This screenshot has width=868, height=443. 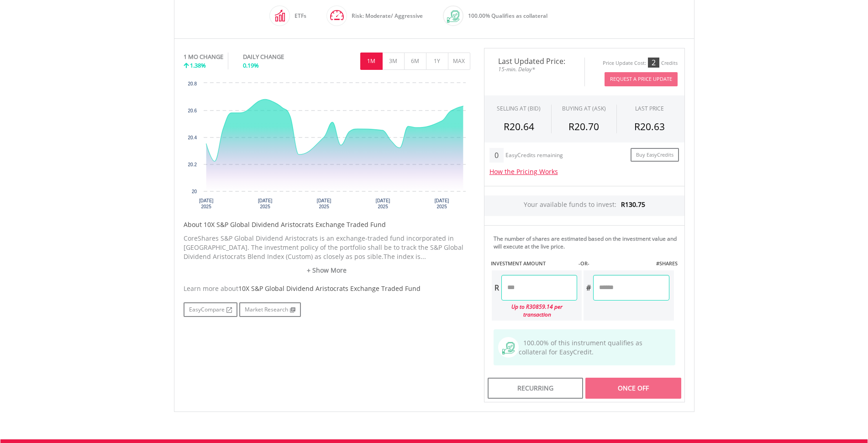 What do you see at coordinates (633, 204) in the screenshot?
I see `span: R130.75` at bounding box center [633, 204].